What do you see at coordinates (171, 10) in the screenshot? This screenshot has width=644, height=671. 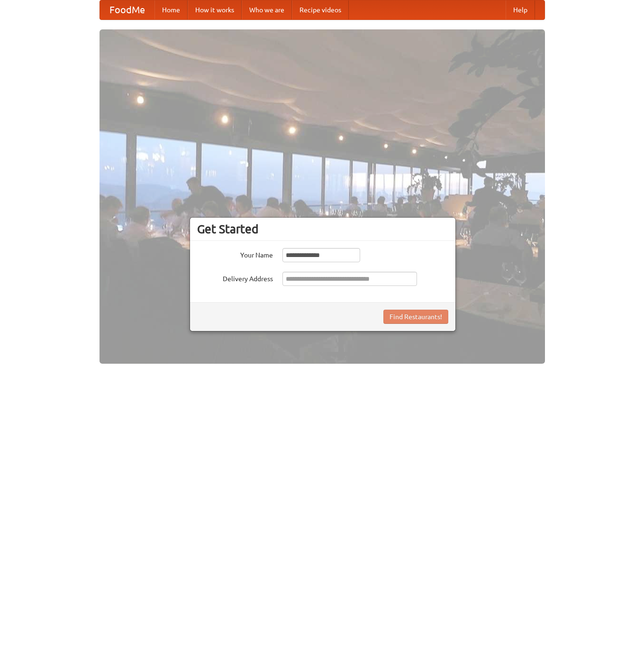 I see `a: Home` at bounding box center [171, 10].